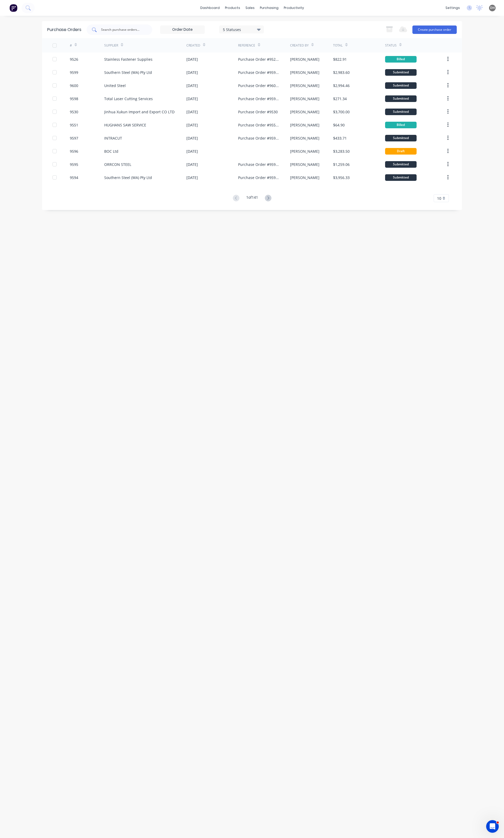 This screenshot has height=838, width=504. What do you see at coordinates (252, 198) in the screenshot?
I see `div: 1 of 141` at bounding box center [252, 198].